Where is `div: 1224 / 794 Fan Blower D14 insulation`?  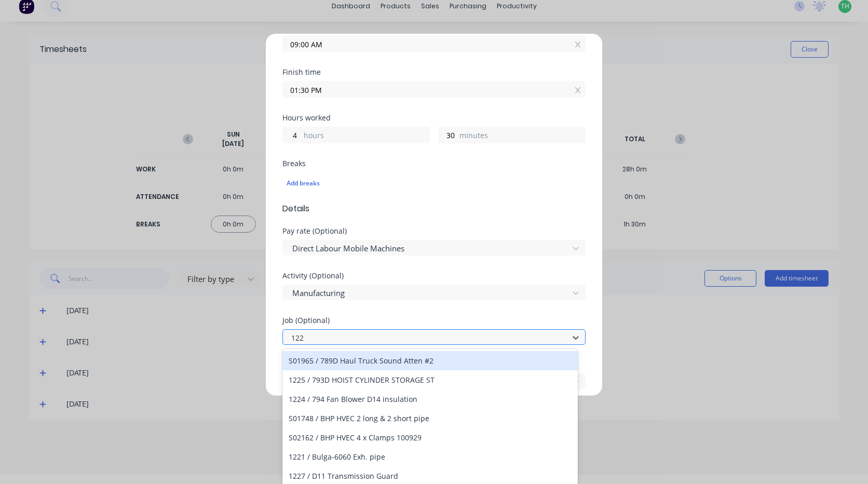
div: 1224 / 794 Fan Blower D14 insulation is located at coordinates (430, 399).